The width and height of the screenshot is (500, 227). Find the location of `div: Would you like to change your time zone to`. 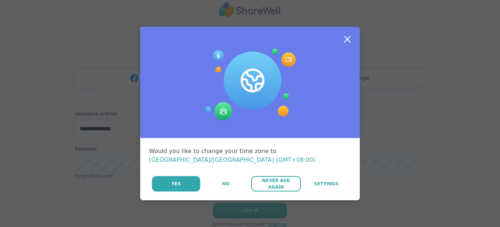

div: Would you like to change your time zone to is located at coordinates (250, 156).